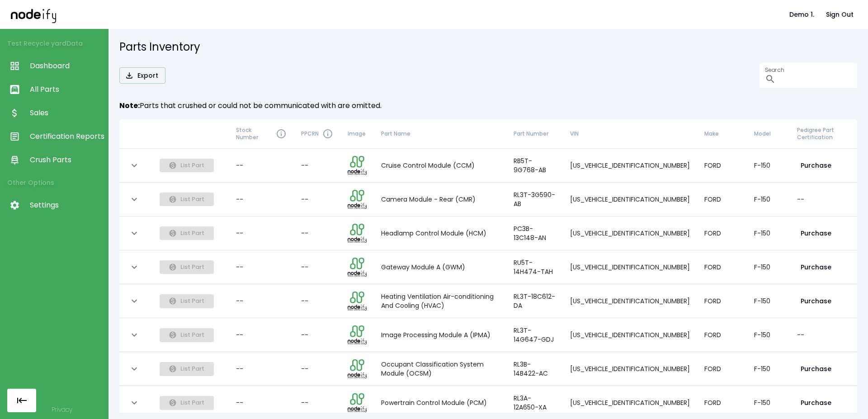 This screenshot has width=868, height=419. What do you see at coordinates (440, 165) in the screenshot?
I see `td: Cruise Control Module (CCM)` at bounding box center [440, 165].